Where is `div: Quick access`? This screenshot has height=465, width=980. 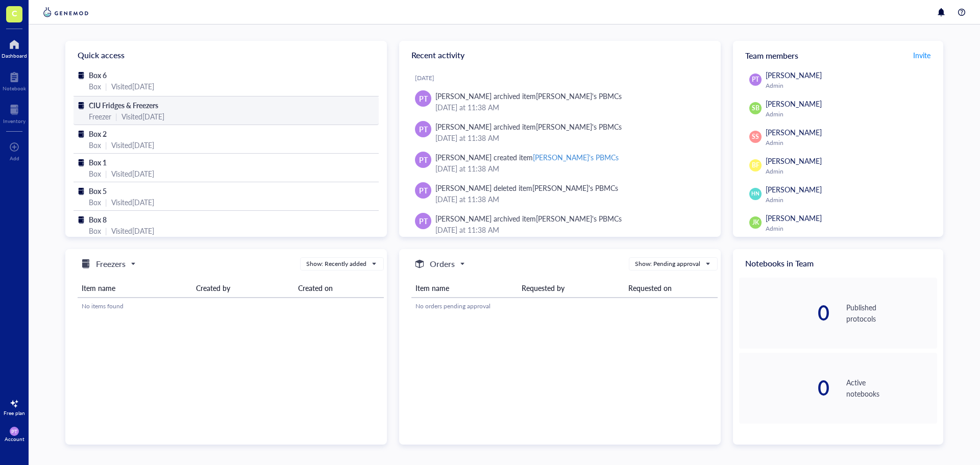 div: Quick access is located at coordinates (226, 55).